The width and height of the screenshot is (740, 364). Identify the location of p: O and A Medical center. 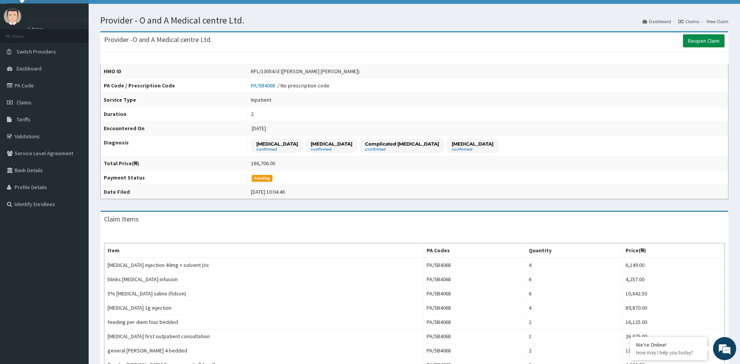
(61, 19).